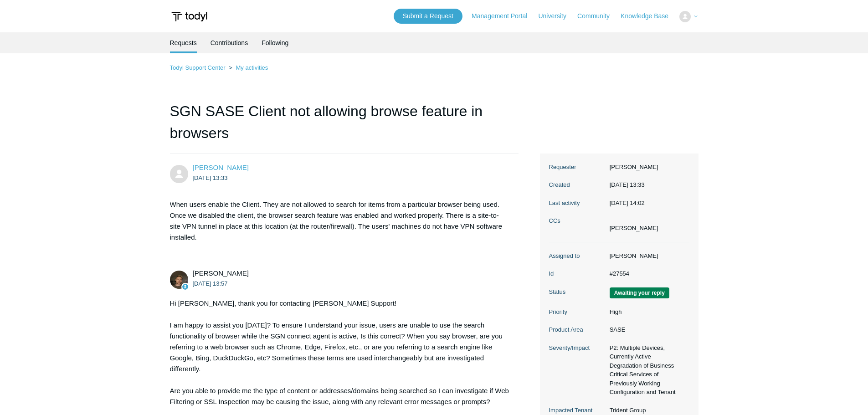 The height and width of the screenshot is (415, 868). What do you see at coordinates (183, 43) in the screenshot?
I see `li: Requests` at bounding box center [183, 43].